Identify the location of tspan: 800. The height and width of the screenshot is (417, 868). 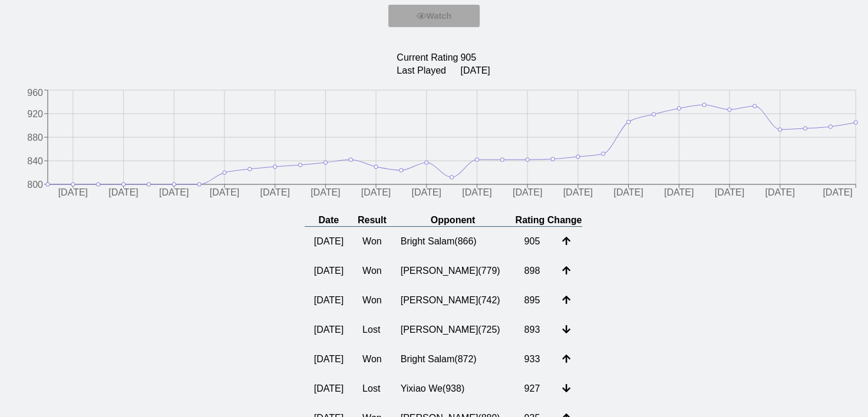
(34, 185).